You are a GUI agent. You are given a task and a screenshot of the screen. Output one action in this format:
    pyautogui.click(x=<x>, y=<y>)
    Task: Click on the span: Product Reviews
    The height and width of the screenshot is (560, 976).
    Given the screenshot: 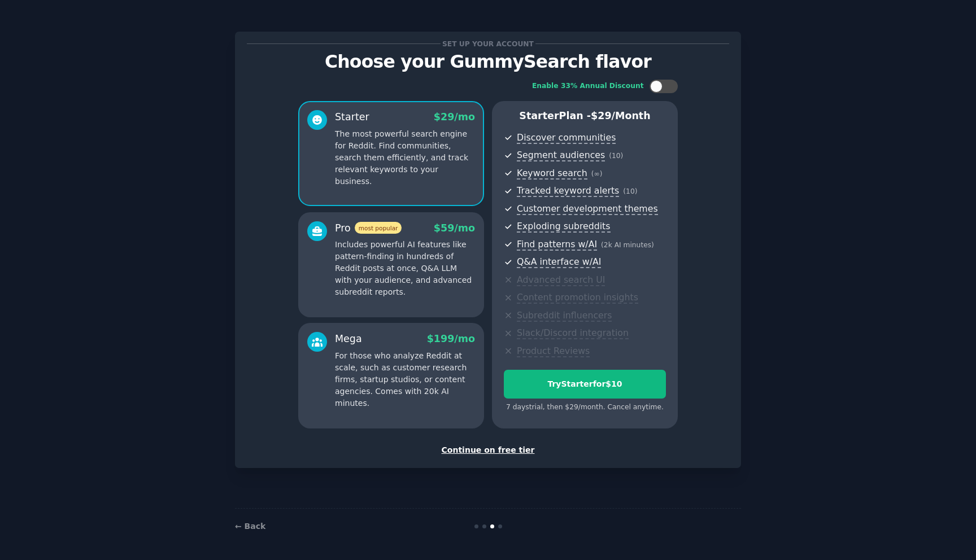 What is the action you would take?
    pyautogui.click(x=553, y=351)
    